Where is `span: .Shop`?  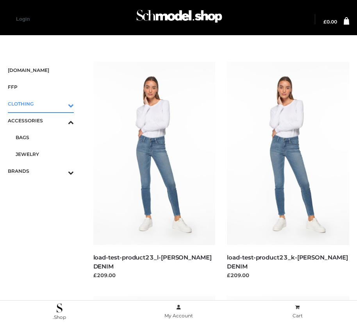
span: .Shop is located at coordinates (59, 317).